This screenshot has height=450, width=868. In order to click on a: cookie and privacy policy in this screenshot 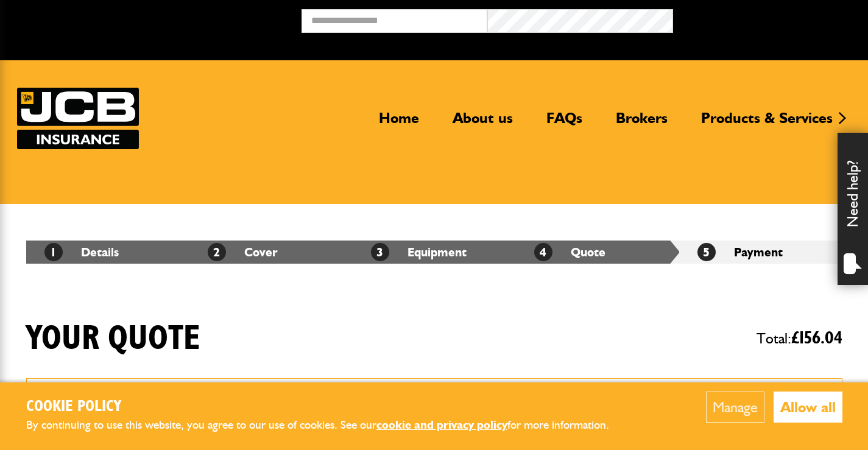, I will do `click(442, 425)`.